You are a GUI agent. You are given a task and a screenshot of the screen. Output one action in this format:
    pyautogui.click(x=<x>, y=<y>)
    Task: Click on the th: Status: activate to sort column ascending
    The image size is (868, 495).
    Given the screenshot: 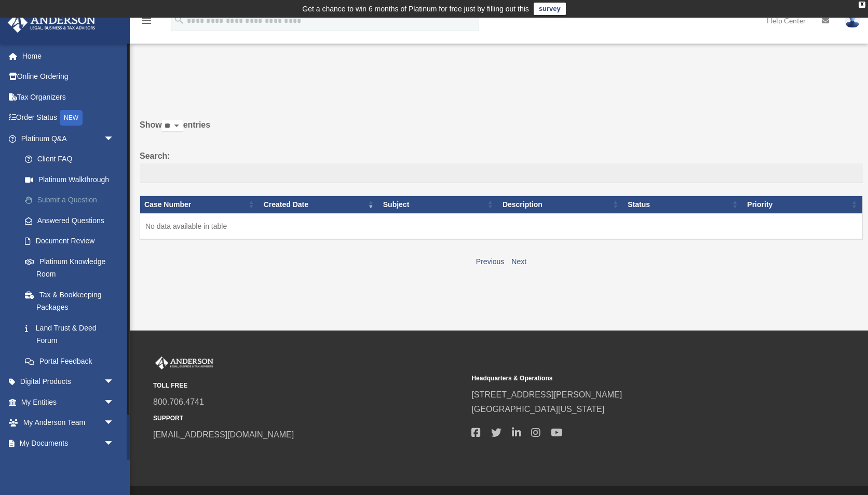 What is the action you would take?
    pyautogui.click(x=683, y=204)
    